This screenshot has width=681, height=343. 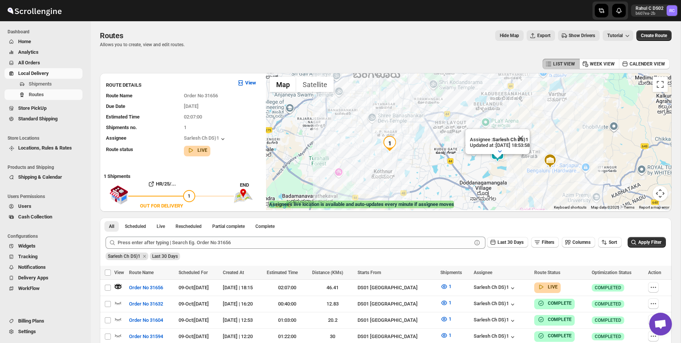 I want to click on span: WorkFlow, so click(x=29, y=288).